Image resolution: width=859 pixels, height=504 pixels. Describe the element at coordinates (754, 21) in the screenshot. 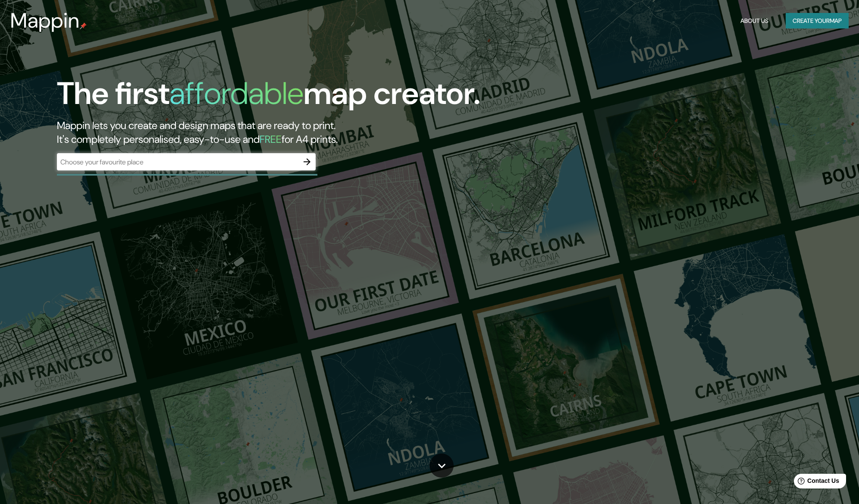

I see `button: About Us` at that location.